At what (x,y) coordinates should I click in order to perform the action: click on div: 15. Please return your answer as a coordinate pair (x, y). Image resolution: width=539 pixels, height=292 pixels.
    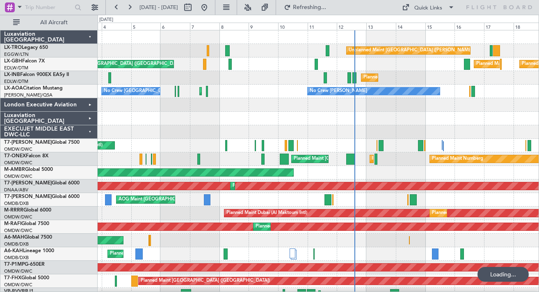
    Looking at the image, I should click on (440, 26).